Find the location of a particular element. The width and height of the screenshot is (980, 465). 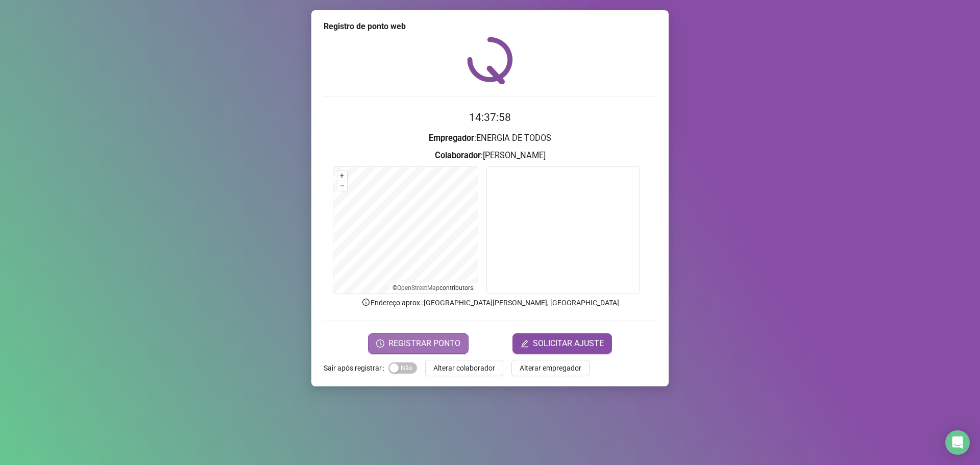

div: Open Intercom Messenger is located at coordinates (958, 443).